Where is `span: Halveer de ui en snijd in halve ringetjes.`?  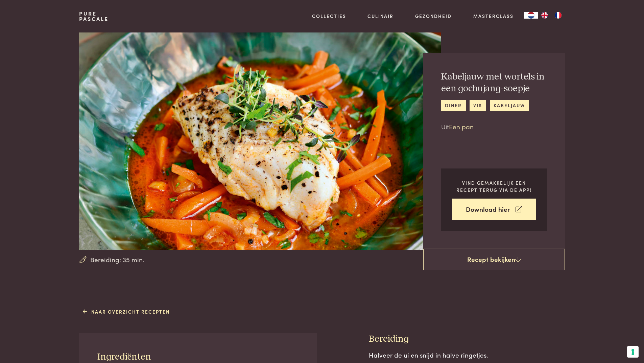
span: Halveer de ui en snijd in halve ringetjes. is located at coordinates (428, 354).